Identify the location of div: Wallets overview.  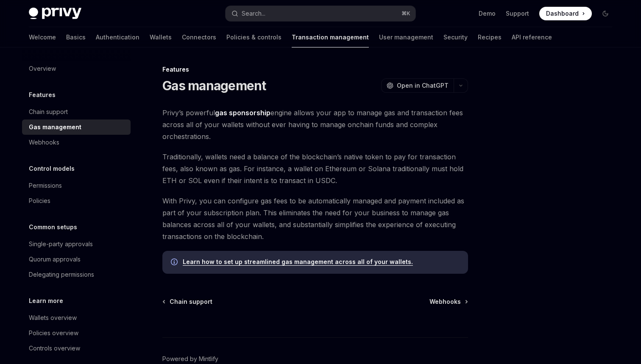
(53, 318).